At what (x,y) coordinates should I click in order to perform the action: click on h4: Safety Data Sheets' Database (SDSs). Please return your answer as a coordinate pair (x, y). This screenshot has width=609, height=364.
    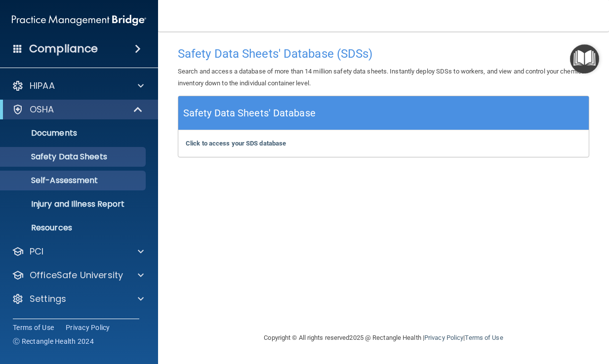
    Looking at the image, I should click on (383, 54).